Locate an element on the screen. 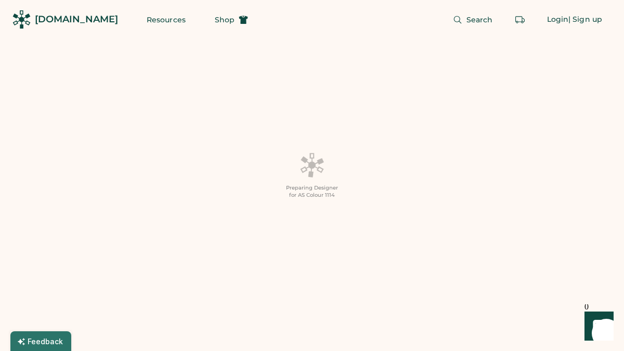 The width and height of the screenshot is (624, 351). img: Platens-Black-Loader-Spin-rich%20black.webp is located at coordinates (312, 165).